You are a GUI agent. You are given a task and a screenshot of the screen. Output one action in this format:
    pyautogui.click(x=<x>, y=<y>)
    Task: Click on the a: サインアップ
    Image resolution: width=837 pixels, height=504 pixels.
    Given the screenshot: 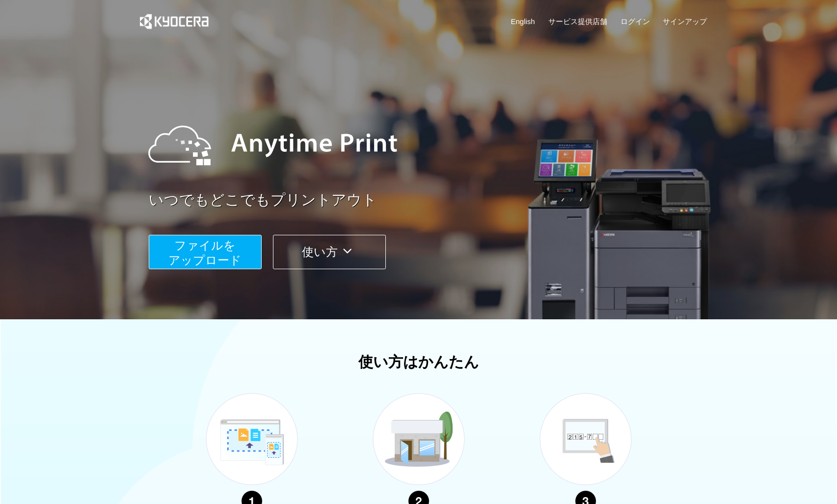 What is the action you would take?
    pyautogui.click(x=685, y=21)
    